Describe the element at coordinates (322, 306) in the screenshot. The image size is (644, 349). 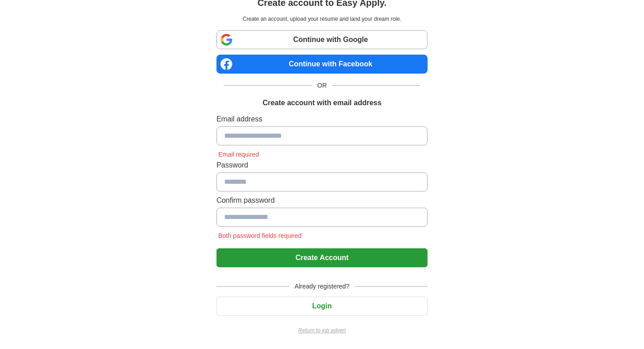
I see `button: Login` at that location.